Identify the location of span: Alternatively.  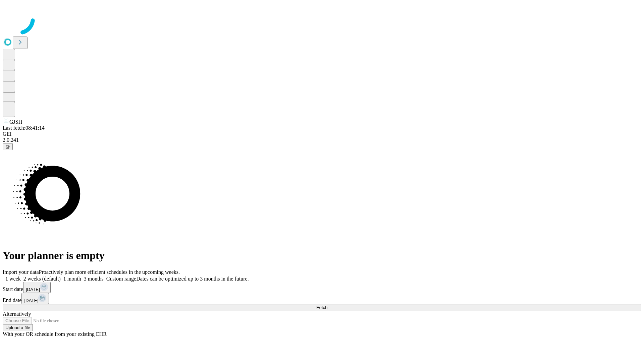
(17, 313).